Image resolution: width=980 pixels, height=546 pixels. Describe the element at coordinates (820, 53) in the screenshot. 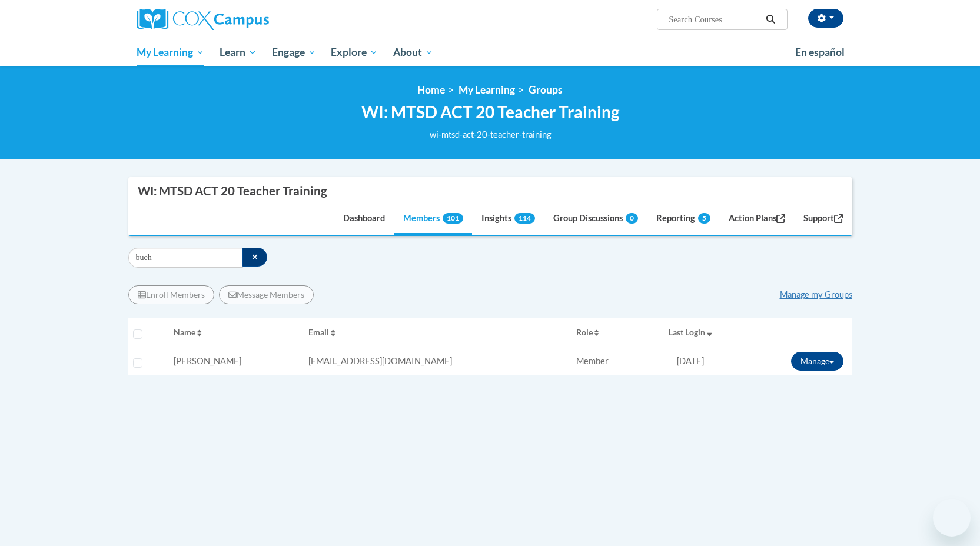

I see `a: En español` at that location.